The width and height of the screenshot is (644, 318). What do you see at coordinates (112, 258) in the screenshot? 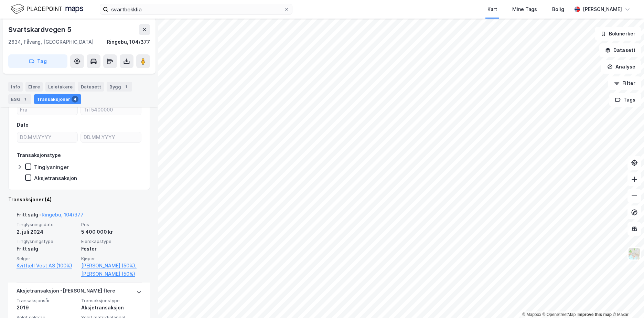
I see `span: Kjøper` at bounding box center [112, 258].